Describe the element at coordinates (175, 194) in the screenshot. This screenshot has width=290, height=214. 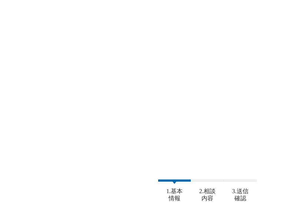
I see `span: 1.基本情報` at that location.